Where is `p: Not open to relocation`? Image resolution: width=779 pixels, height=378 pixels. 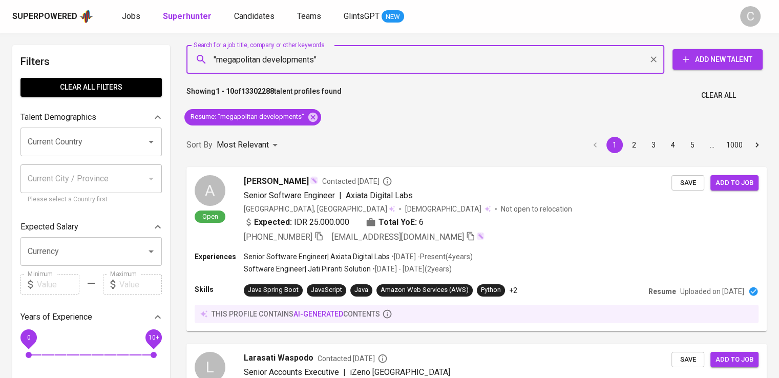 p: Not open to relocation is located at coordinates (536, 209).